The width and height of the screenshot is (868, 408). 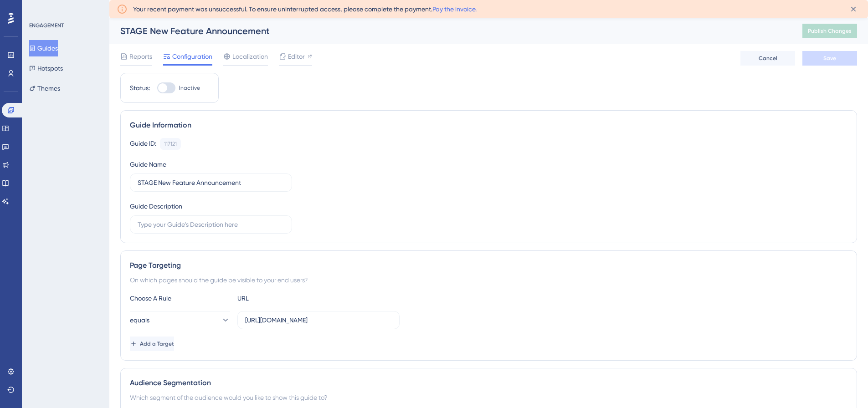 What do you see at coordinates (211, 225) in the screenshot?
I see `input: Type your Guide’s Description here` at bounding box center [211, 225].